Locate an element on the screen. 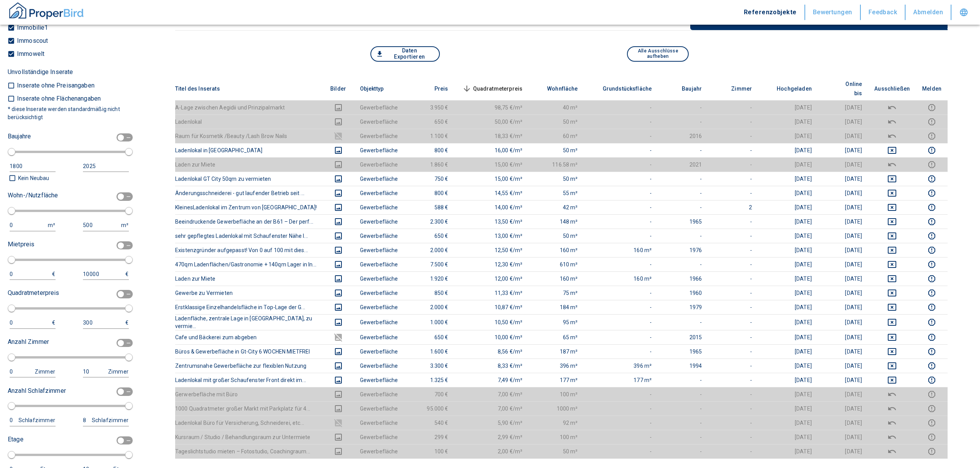  td: 10,00 €/m² is located at coordinates (491, 337).